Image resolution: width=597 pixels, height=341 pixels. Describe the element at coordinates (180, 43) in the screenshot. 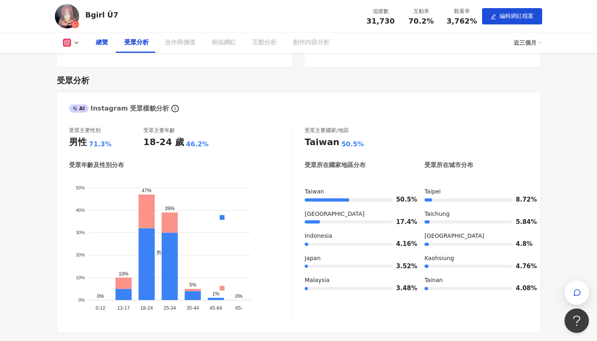

I see `div: 合作與價值` at that location.